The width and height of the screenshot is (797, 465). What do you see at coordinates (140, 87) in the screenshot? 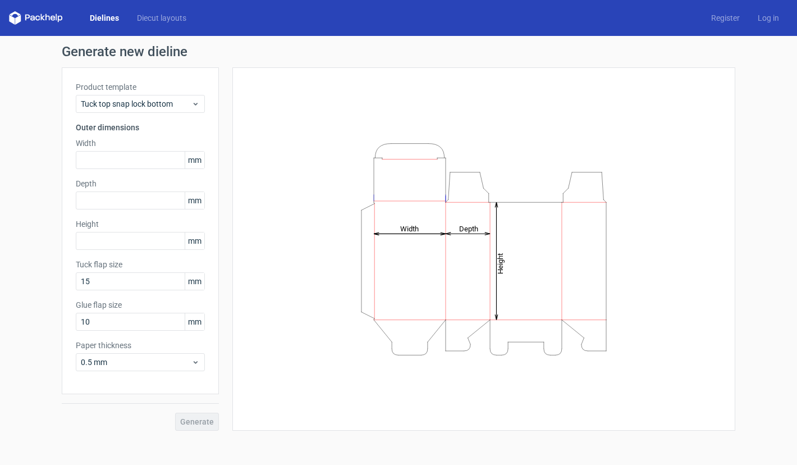
I see `label: Product template` at bounding box center [140, 87].